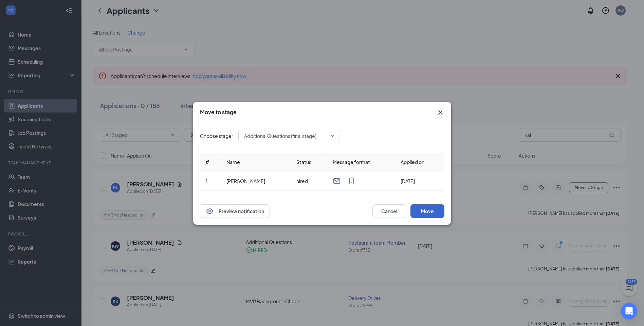 The image size is (644, 326). Describe the element at coordinates (210, 211) in the screenshot. I see `svg: Eye` at that location.